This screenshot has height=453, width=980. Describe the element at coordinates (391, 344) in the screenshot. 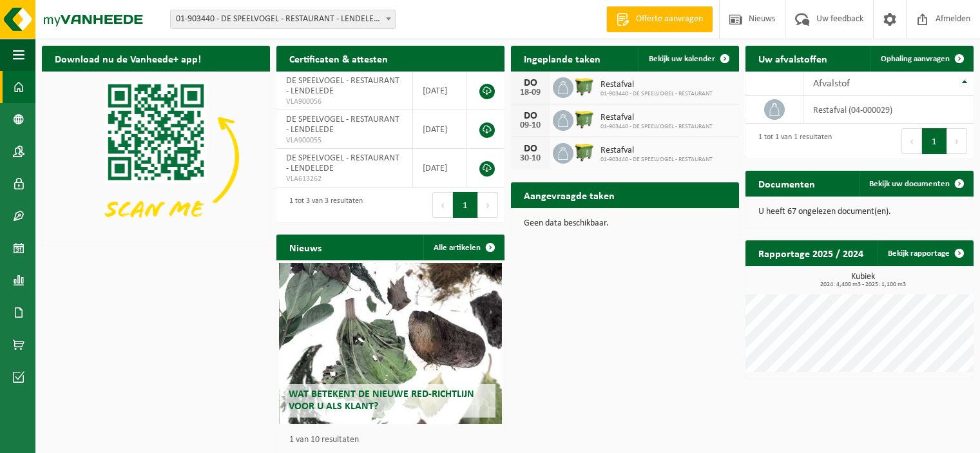

I see `a: Wat betekent de nieuwe RED-richtlijn voor u als klant?` at that location.